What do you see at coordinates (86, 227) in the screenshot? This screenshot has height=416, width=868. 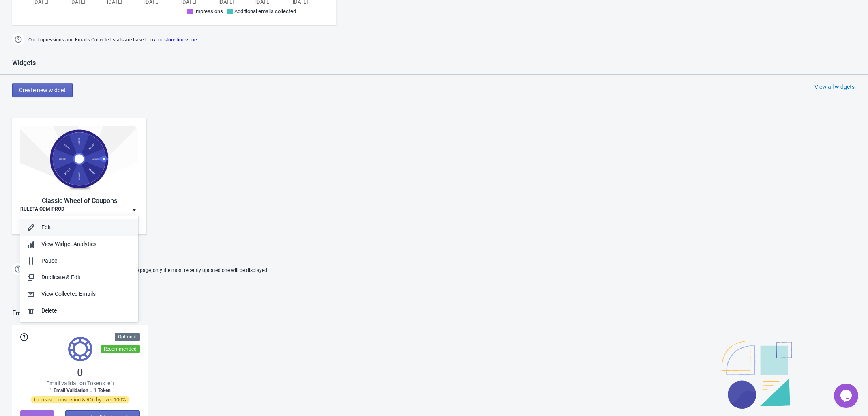 I see `div: Edit` at bounding box center [86, 227].